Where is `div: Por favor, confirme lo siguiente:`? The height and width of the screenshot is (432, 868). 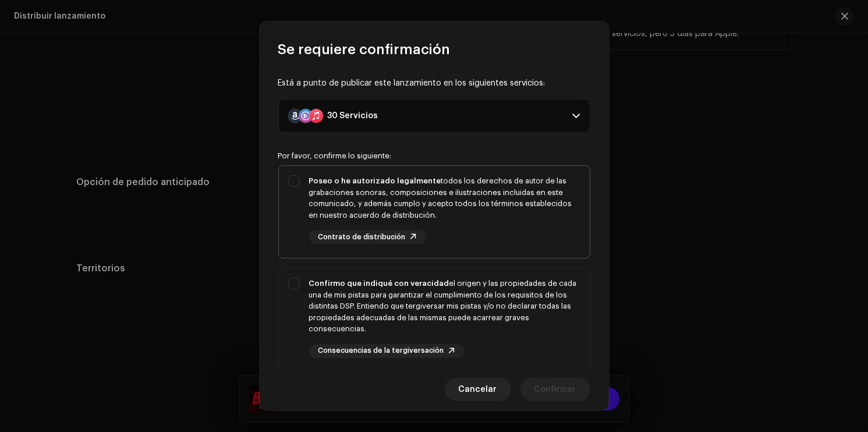 div: Por favor, confirme lo siguiente: is located at coordinates (434, 156).